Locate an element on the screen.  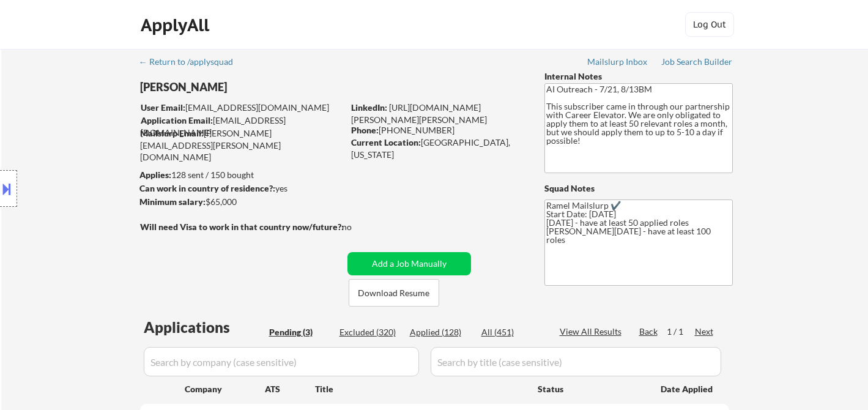
div: 1 / 1 is located at coordinates (681, 332).